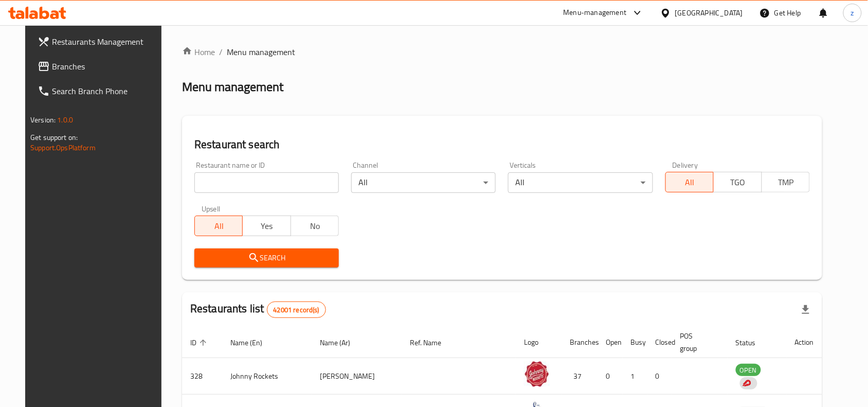  Describe the element at coordinates (737, 182) in the screenshot. I see `button: TGO` at that location.